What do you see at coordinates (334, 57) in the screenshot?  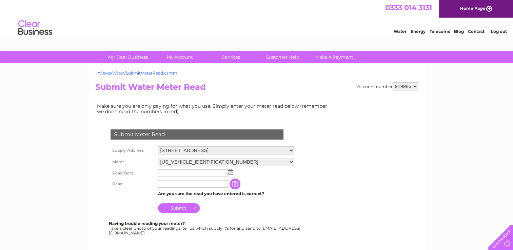 I see `a: Make A Payment` at bounding box center [334, 57].